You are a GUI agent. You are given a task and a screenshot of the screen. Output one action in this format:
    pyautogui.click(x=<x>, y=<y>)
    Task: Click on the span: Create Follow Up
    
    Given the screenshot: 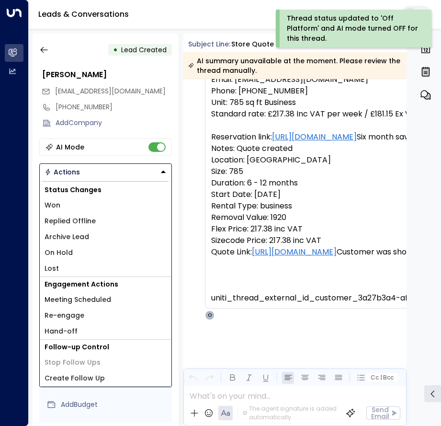 What is the action you would take?
    pyautogui.click(x=75, y=378)
    